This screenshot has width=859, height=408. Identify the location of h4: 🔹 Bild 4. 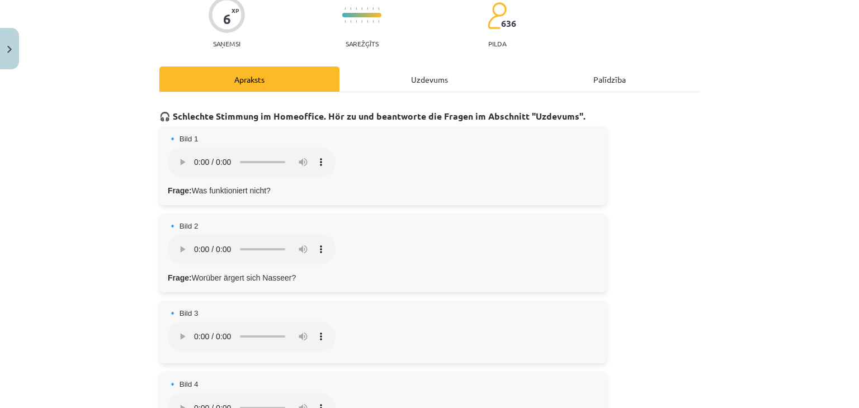
(383, 385).